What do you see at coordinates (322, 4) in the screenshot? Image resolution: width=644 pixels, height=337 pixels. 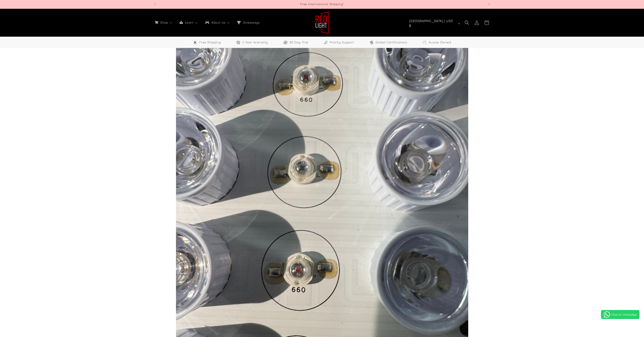 I see `span: Free International Shipping¹` at bounding box center [322, 4].